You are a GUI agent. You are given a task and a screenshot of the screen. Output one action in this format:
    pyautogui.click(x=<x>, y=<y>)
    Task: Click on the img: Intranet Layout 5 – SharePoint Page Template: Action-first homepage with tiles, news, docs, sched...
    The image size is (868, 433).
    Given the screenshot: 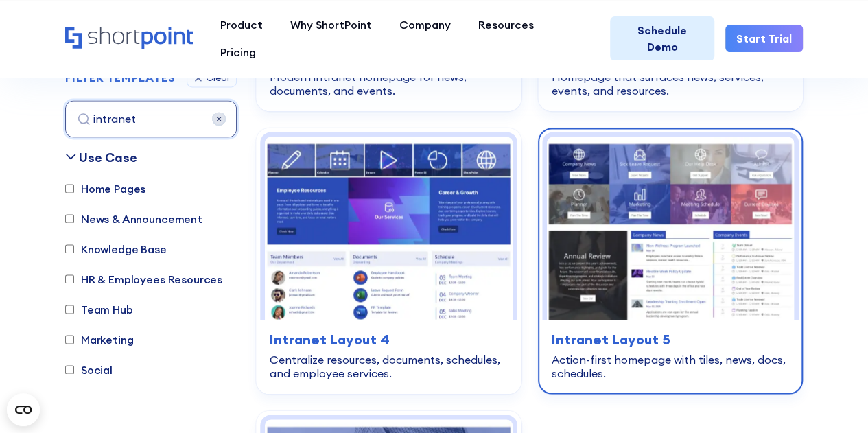 What is the action you would take?
    pyautogui.click(x=670, y=229)
    